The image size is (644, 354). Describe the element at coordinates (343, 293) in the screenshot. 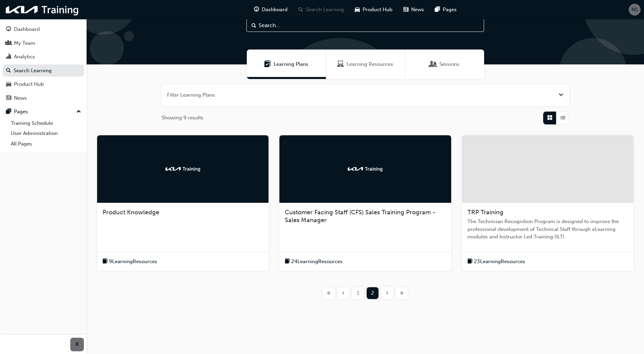

I see `button: Previous page` at that location.